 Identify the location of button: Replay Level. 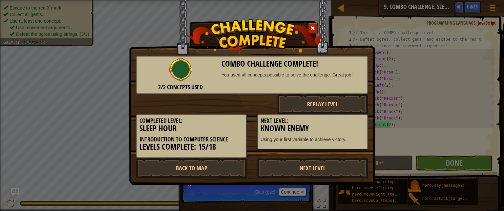
(323, 104).